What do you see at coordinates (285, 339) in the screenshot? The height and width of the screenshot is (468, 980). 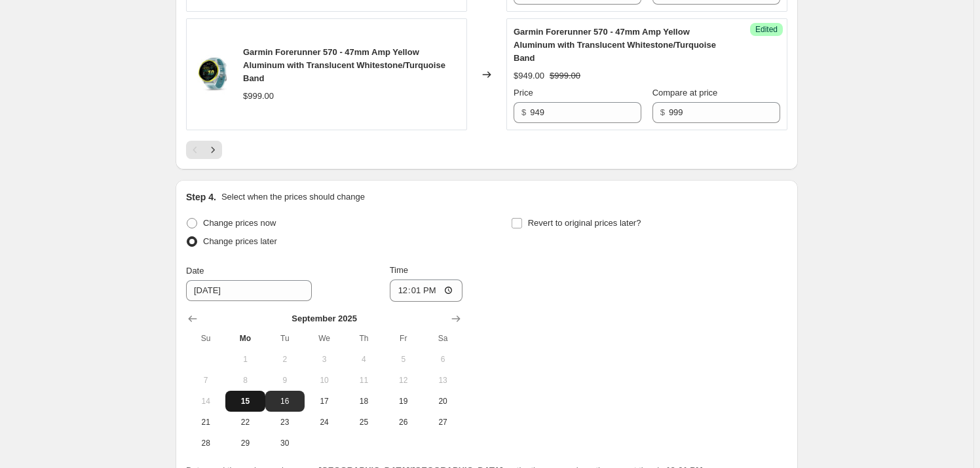 I see `span: Tu` at bounding box center [285, 339].